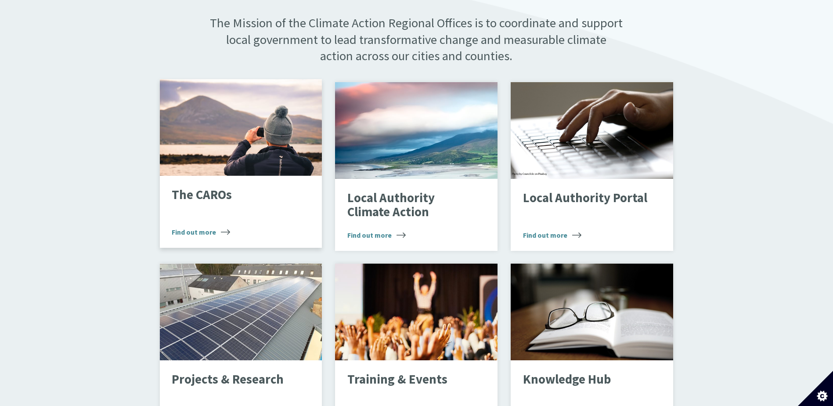 The image size is (833, 406). I want to click on p: Local Authority Climate Action, so click(410, 205).